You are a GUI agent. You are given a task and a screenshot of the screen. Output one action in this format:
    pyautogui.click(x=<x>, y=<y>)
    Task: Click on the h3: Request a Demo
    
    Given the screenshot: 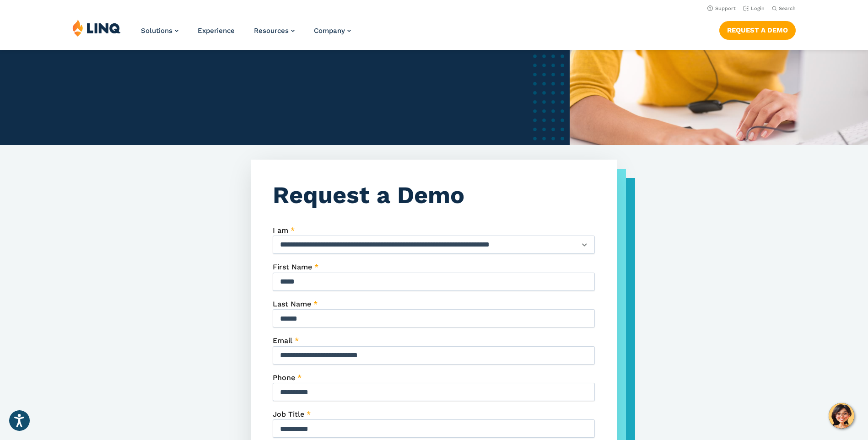 What is the action you would take?
    pyautogui.click(x=434, y=195)
    